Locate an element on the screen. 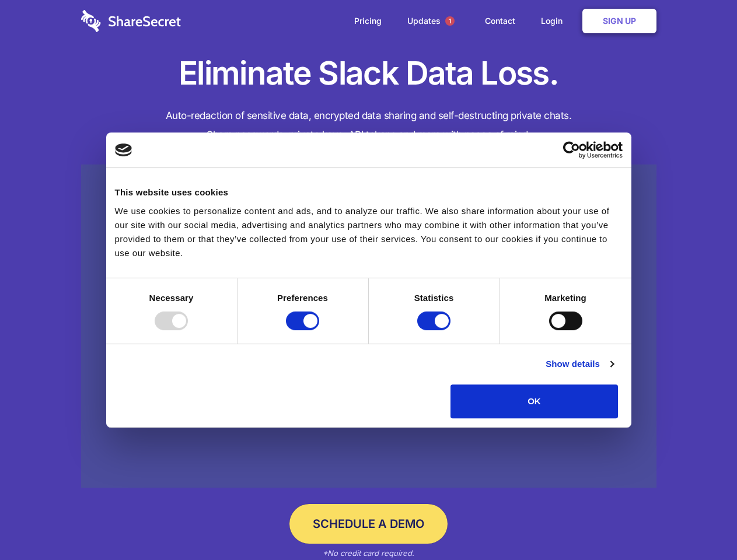  strong: Preferences is located at coordinates (302, 298).